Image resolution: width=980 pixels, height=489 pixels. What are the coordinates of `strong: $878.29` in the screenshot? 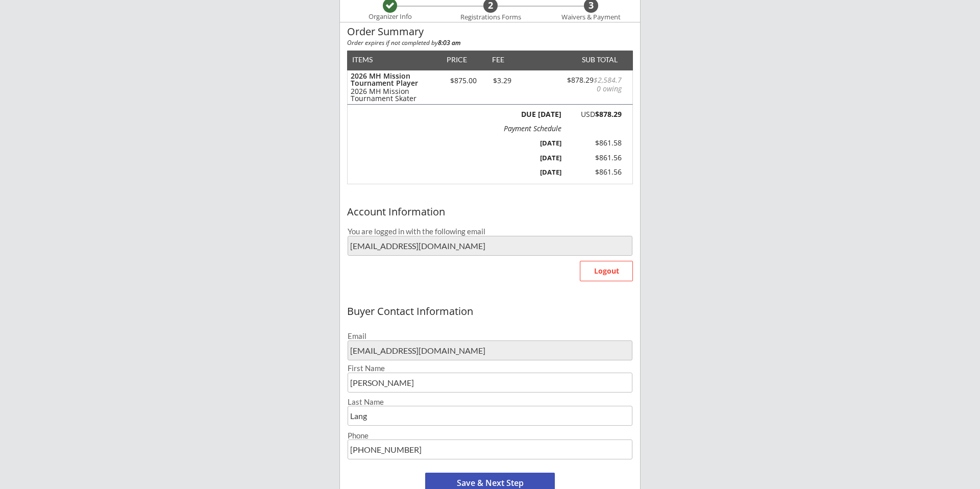 It's located at (609, 114).